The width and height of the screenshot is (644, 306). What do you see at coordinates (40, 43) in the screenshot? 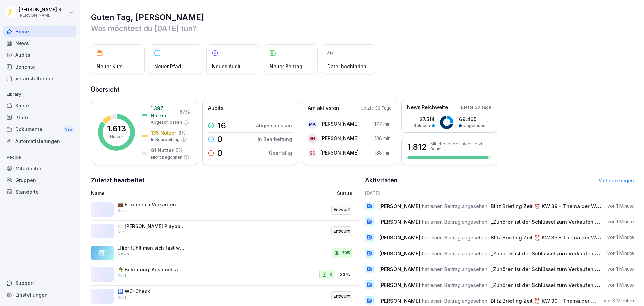
I see `div: News` at bounding box center [40, 43].